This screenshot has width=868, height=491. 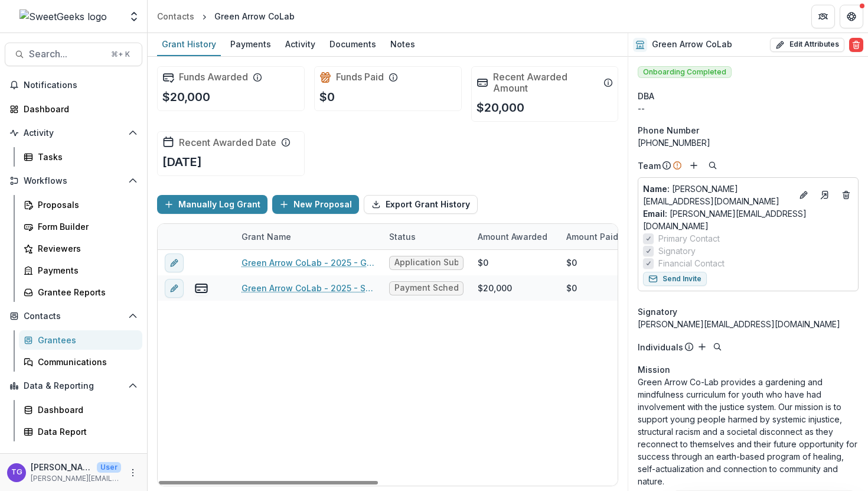 What do you see at coordinates (85, 409) in the screenshot?
I see `div: Dashboard` at bounding box center [85, 409].